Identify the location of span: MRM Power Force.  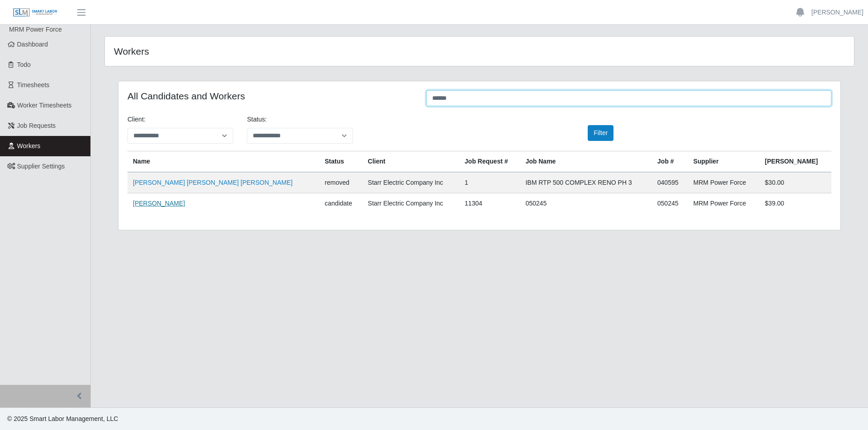
(35, 29).